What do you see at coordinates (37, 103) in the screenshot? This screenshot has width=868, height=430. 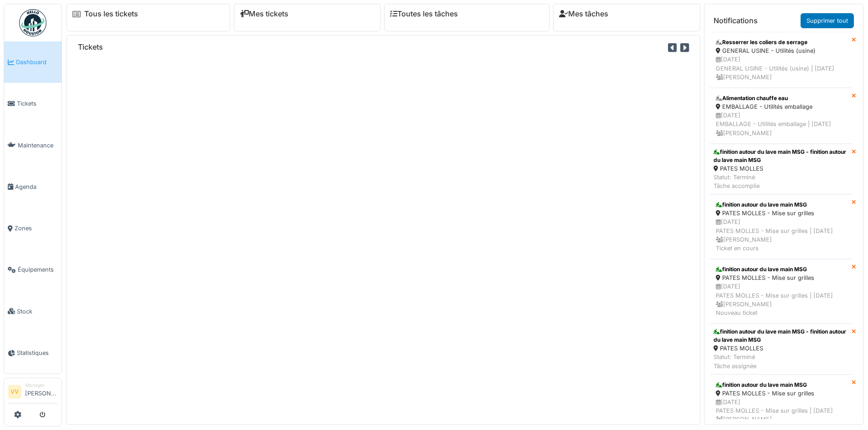 I see `span: Tickets` at bounding box center [37, 103].